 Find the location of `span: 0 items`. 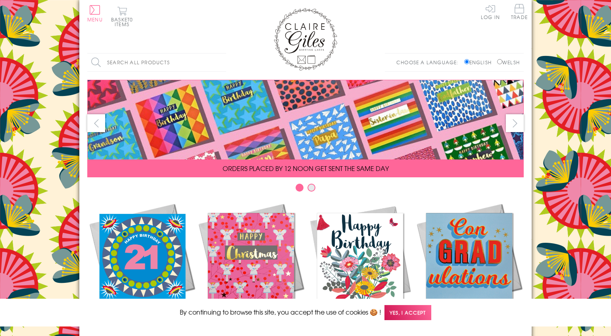

span: 0 items is located at coordinates (124, 22).